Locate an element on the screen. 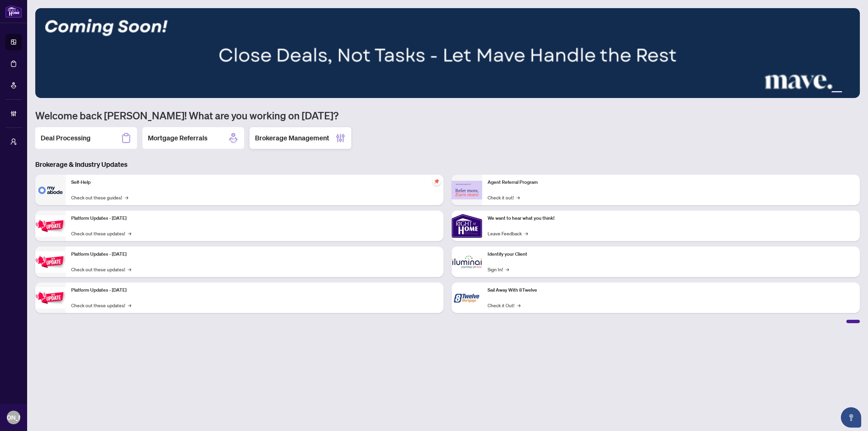 The image size is (868, 431). button: 3 is located at coordinates (837, 92).